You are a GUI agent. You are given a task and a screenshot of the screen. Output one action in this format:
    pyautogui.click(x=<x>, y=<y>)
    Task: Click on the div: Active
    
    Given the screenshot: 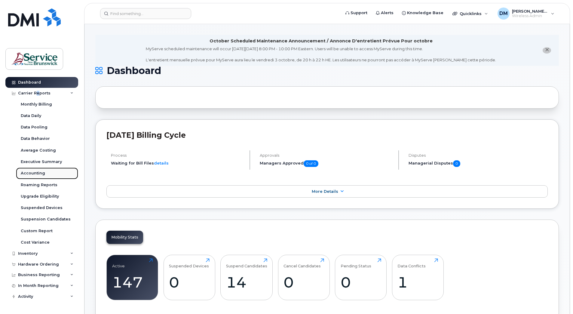 What is the action you would take?
    pyautogui.click(x=118, y=263)
    